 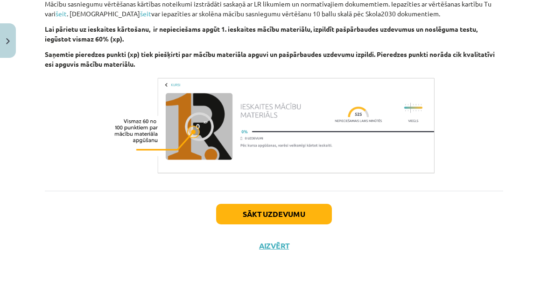 What do you see at coordinates (261, 34) in the screenshot?
I see `b: Lai pārietu uz ieskaites kārtošanu, ir nepieciešams apgūt 1. ieskaites mācību materiālu, izpildīt...` at bounding box center [261, 34].